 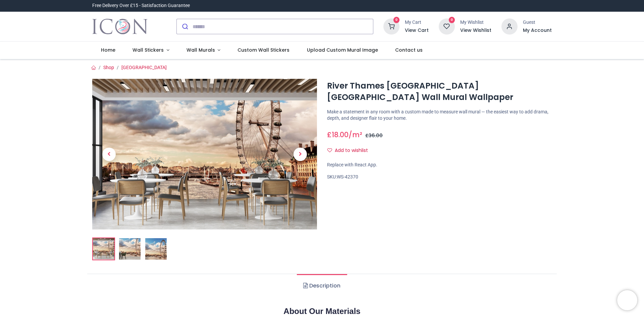 What do you see at coordinates (356, 135) in the screenshot?
I see `span: /m²` at bounding box center [356, 135].